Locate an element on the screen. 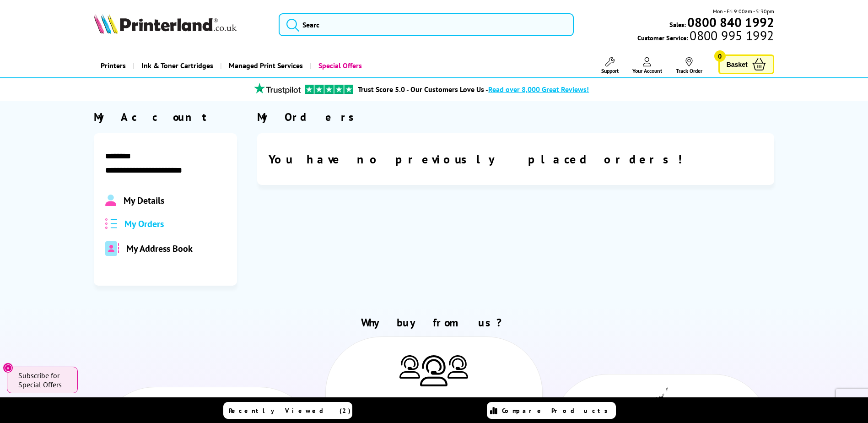 This screenshot has width=868, height=423. a: Trust Score 5.0 - Our Customers Love Us -Read over 8,000 Great Reviews! is located at coordinates (473, 89).